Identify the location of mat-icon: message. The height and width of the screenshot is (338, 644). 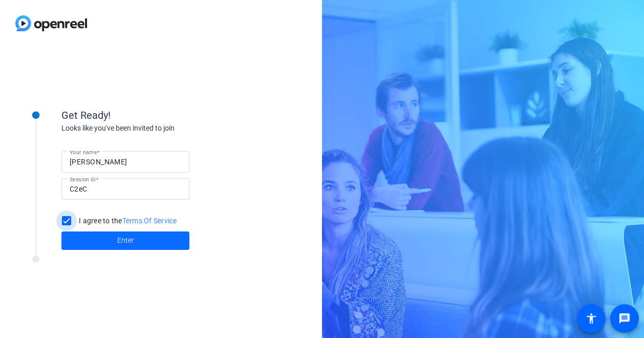
(624, 318).